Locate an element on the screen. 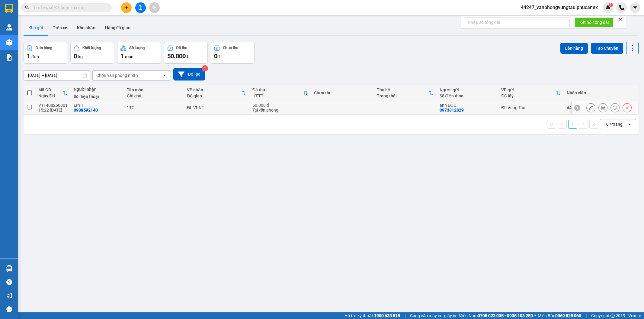 Image resolution: width=644 pixels, height=319 pixels. span: notification is located at coordinates (9, 296).